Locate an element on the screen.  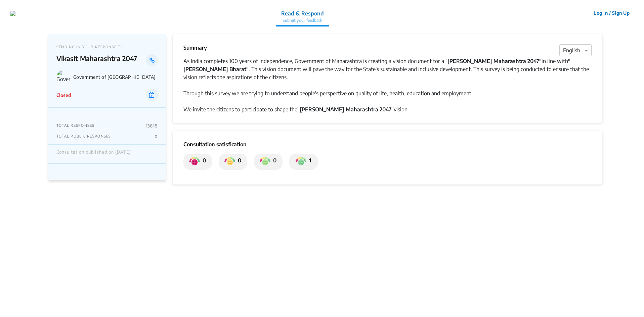
p: Closed is located at coordinates (64, 95).